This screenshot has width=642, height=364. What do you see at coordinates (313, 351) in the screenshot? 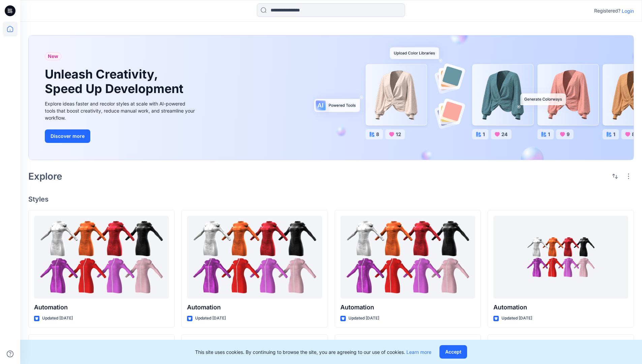
I see `p: This site uses cookies. By continuing to browse the site, you are agreeing to our use of cookies.` at bounding box center [313, 351].